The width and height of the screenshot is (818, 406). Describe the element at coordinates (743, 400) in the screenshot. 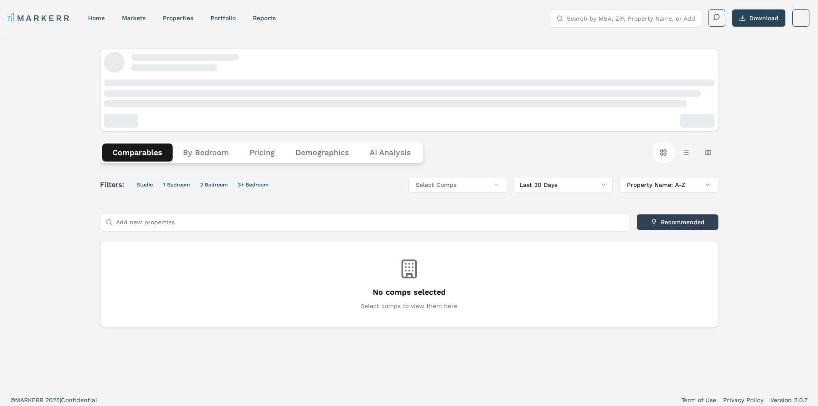

I see `a: Privacy Policy` at that location.